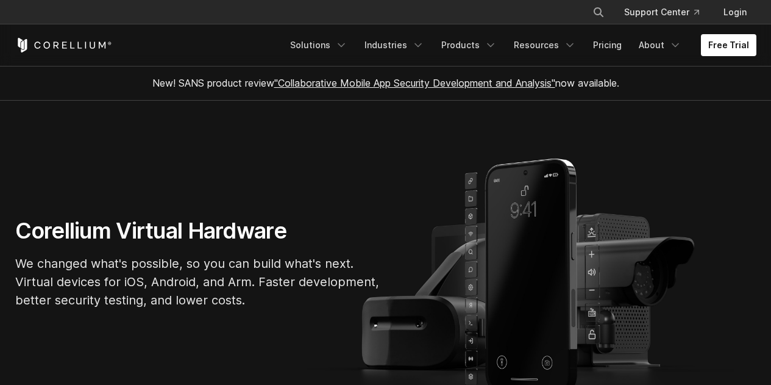 The height and width of the screenshot is (385, 771). I want to click on a: Resources, so click(545, 45).